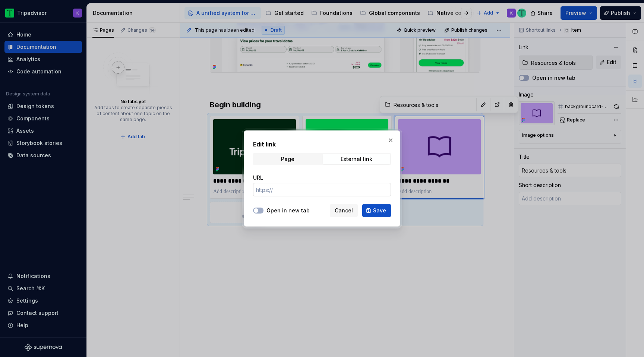 The image size is (644, 357). What do you see at coordinates (343, 211) in the screenshot?
I see `span: Cancel` at bounding box center [343, 211].